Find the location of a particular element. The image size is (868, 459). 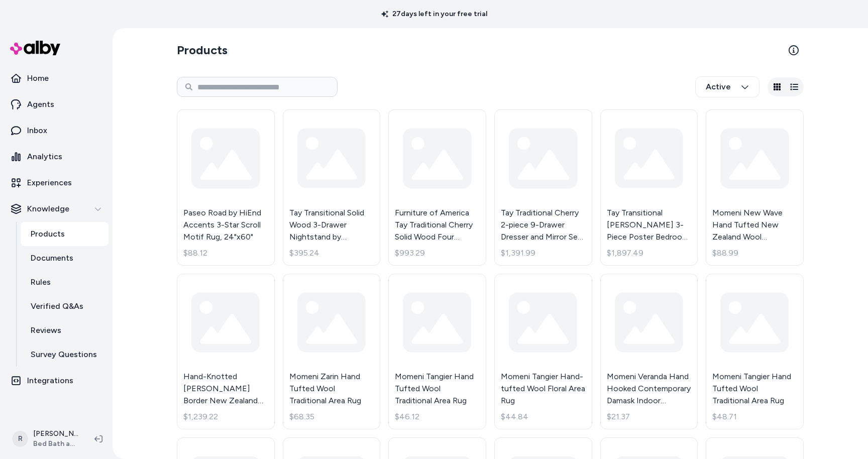

p: Reviews is located at coordinates (45, 330).